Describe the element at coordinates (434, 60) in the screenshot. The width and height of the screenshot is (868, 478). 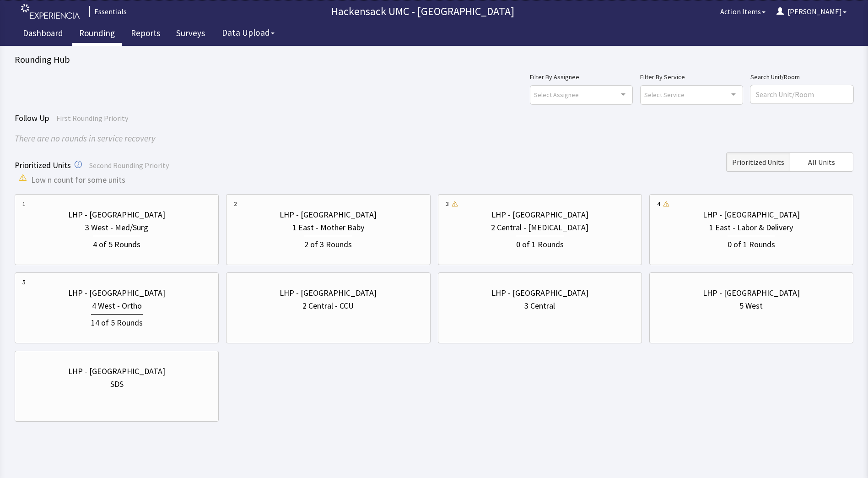
I see `div: Rounding Hub` at that location.